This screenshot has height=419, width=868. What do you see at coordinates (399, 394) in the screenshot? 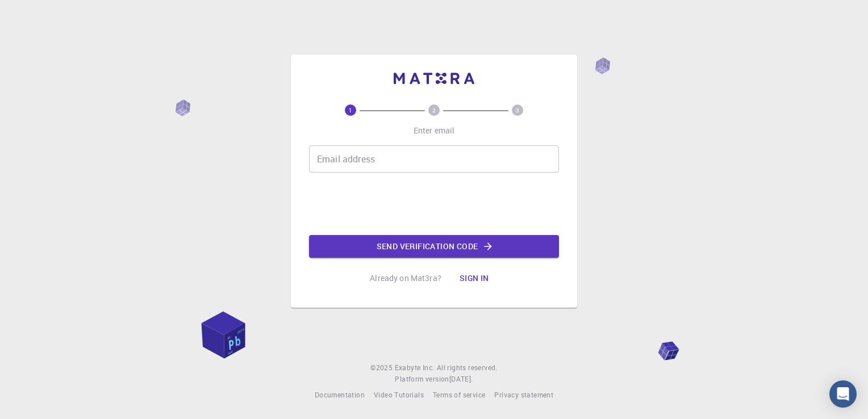
I see `span: Video Tutorials` at bounding box center [399, 394].